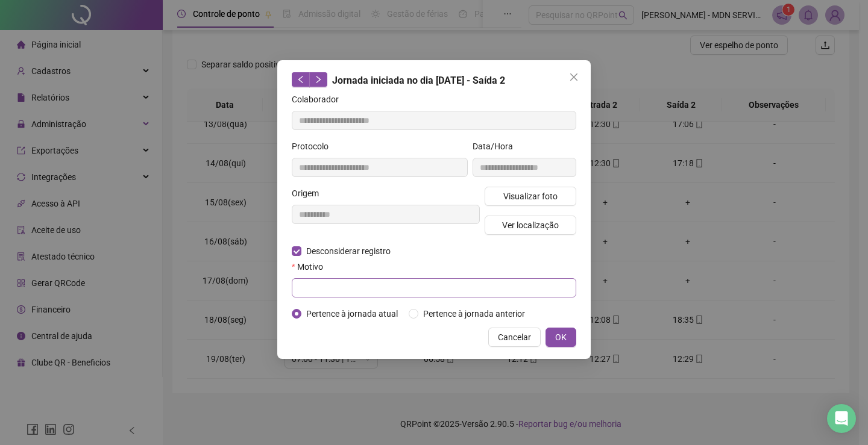  I want to click on span: Cancelar, so click(514, 337).